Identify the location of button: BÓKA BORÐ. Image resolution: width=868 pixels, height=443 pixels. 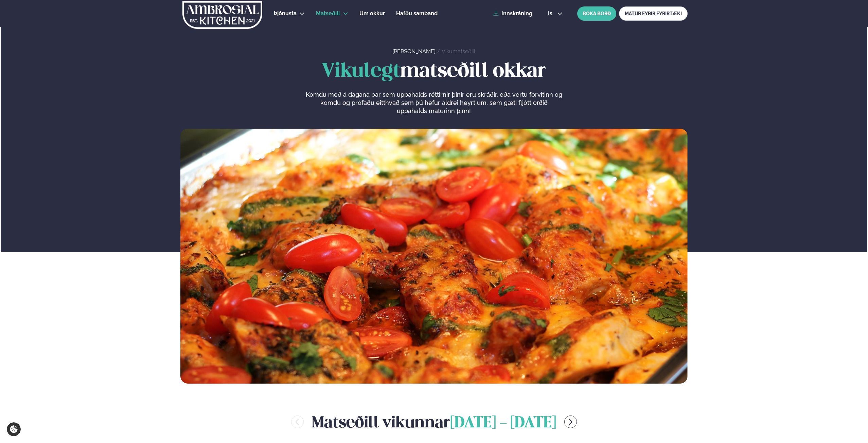
(596, 13).